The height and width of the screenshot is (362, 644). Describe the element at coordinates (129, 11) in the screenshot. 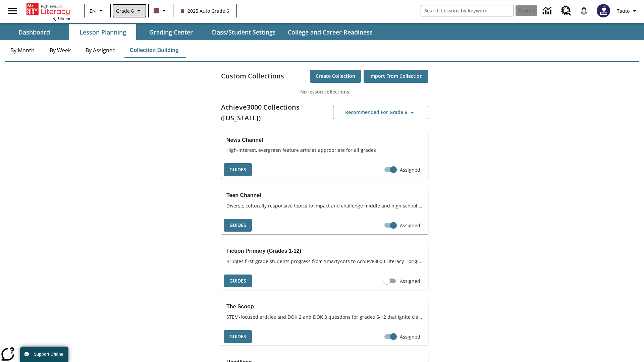

I see `button: Grade: Grade 6, Select a grade` at that location.